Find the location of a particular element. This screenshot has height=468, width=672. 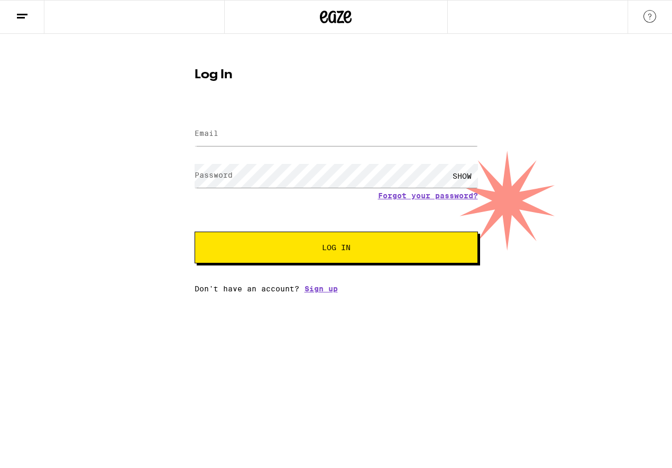

div: Don't have an account? is located at coordinates (336, 289).